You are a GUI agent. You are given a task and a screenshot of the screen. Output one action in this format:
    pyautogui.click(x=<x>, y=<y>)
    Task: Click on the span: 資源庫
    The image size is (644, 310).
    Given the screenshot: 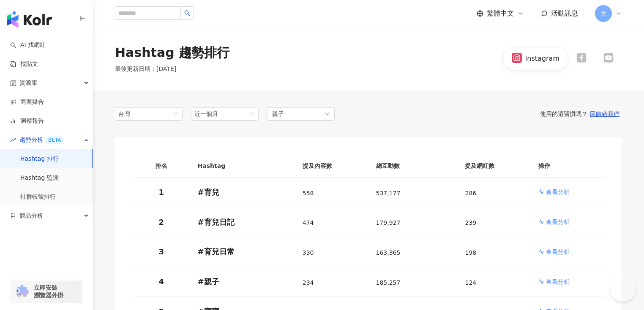 What is the action you would take?
    pyautogui.click(x=28, y=82)
    